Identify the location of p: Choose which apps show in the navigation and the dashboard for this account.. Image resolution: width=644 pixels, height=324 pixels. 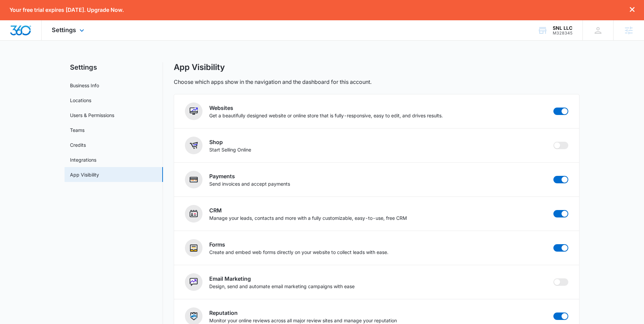
(273, 82).